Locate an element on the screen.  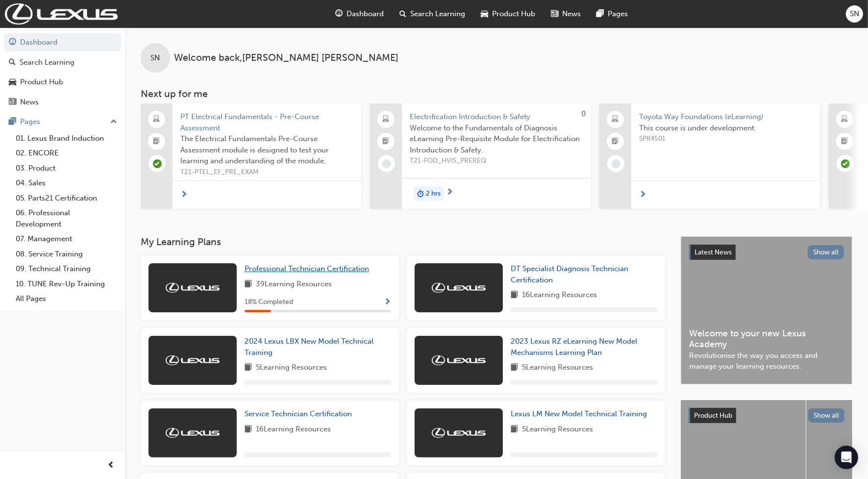
button: Pages is located at coordinates (62, 122).